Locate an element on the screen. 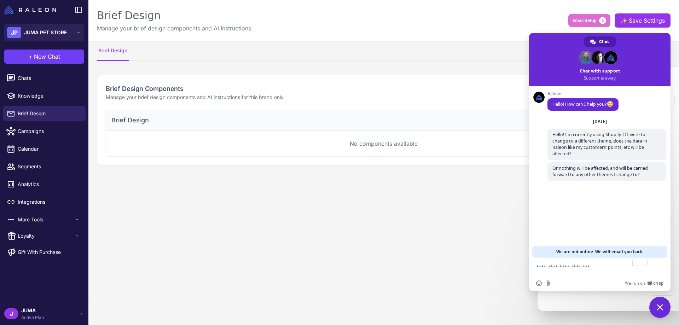  span: Insert an emoji is located at coordinates (539, 283).